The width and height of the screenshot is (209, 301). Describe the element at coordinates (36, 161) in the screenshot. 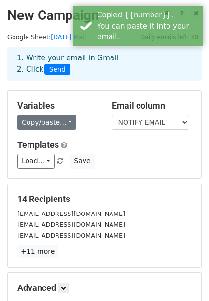

I see `a: Load...` at that location.